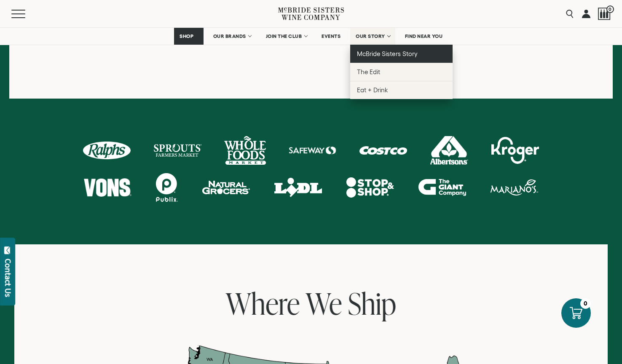 The width and height of the screenshot is (622, 364). What do you see at coordinates (284, 36) in the screenshot?
I see `span: JOIN THE CLUB` at bounding box center [284, 36].